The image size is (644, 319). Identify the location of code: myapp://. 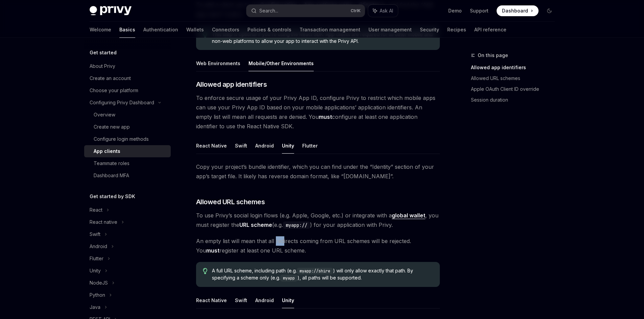
(297, 226).